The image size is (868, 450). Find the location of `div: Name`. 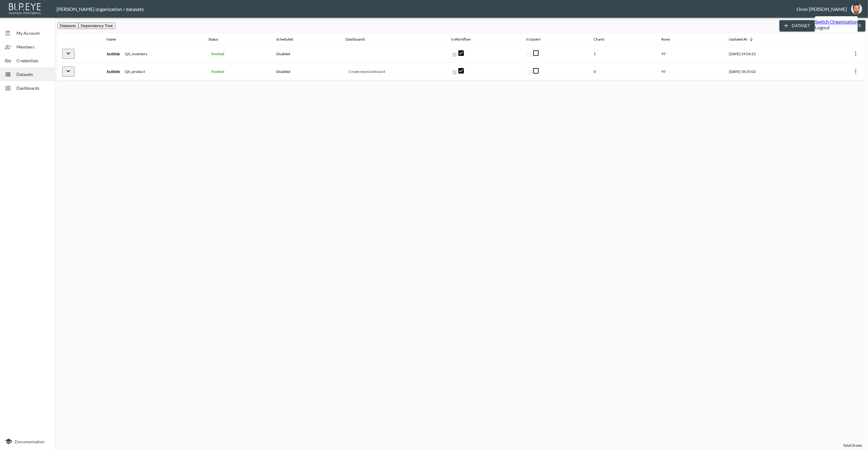

div: Name is located at coordinates (111, 39).